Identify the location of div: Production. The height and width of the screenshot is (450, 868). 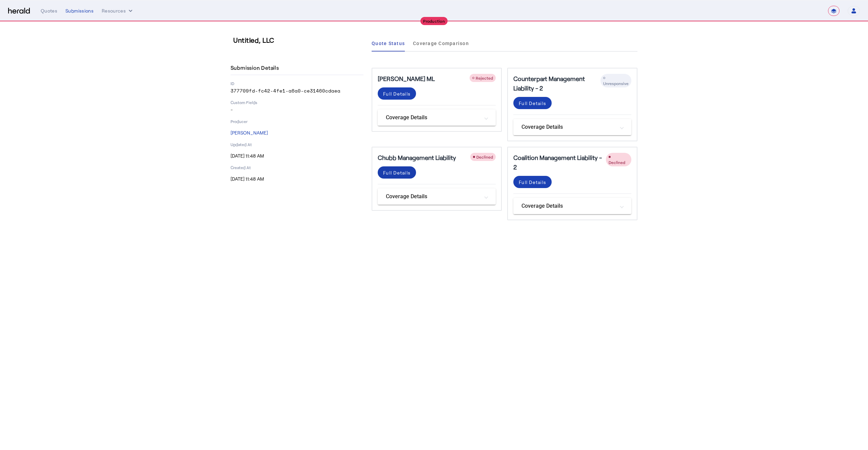
(434, 21).